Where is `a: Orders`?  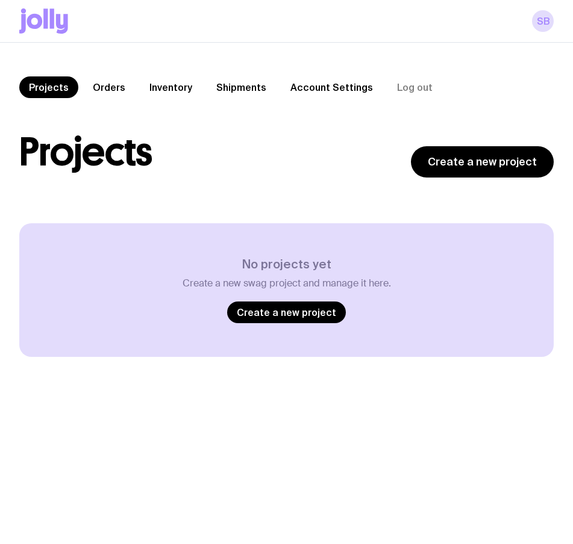
a: Orders is located at coordinates (109, 87).